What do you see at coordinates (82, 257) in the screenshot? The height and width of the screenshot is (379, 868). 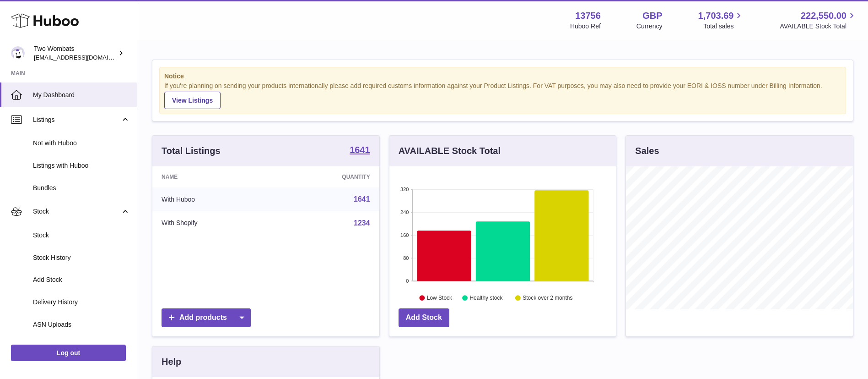 I see `span: Stock History` at bounding box center [82, 257].